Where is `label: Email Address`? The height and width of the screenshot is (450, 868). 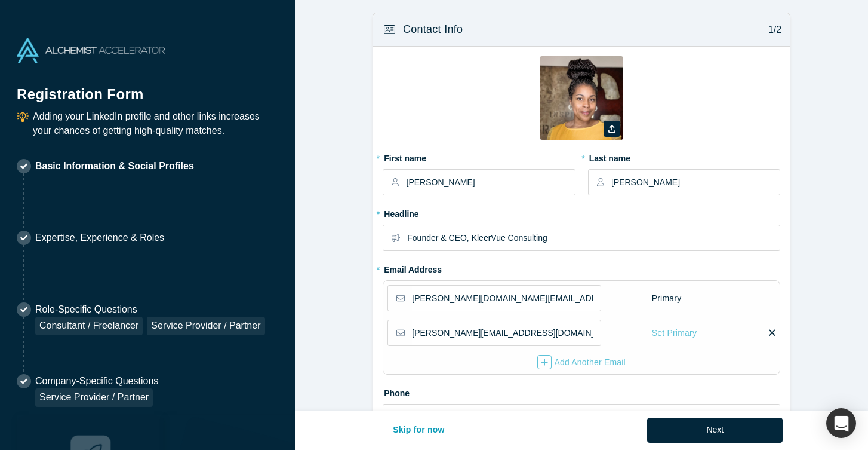
label: Email Address is located at coordinates (412, 268).